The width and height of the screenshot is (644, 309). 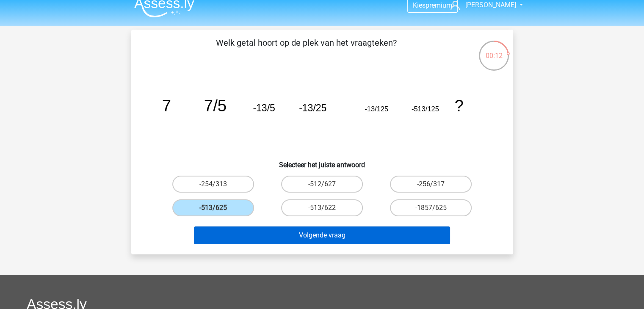 What do you see at coordinates (264, 108) in the screenshot?
I see `tspan: -13/5` at bounding box center [264, 108].